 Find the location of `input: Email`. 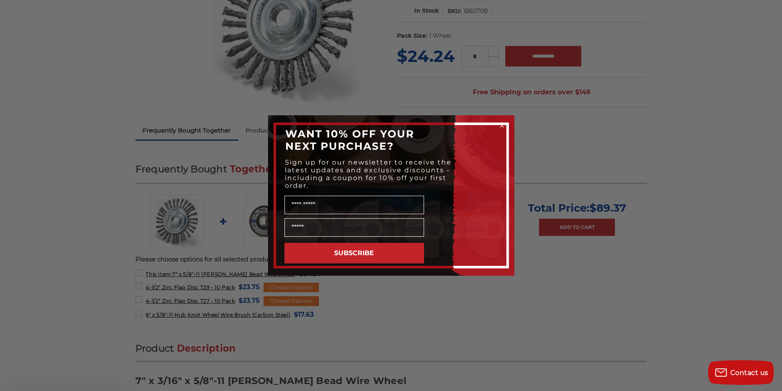

input: Email is located at coordinates (354, 228).